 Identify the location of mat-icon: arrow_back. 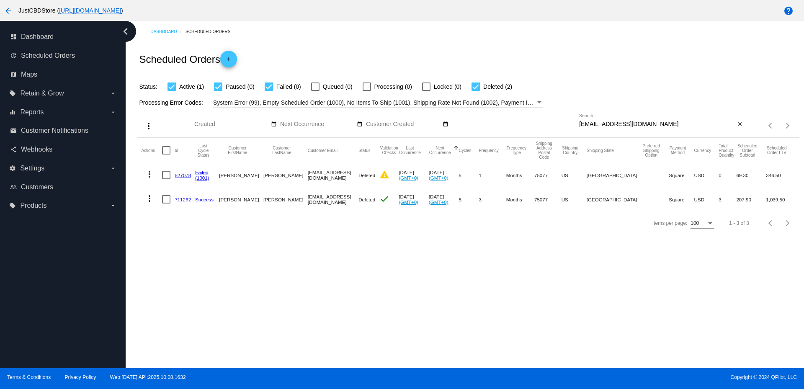
(8, 11).